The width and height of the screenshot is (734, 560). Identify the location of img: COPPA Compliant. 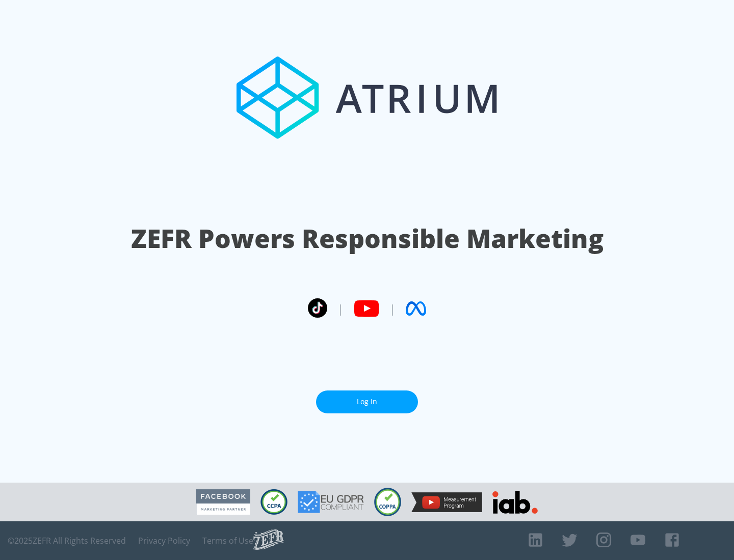
(387, 502).